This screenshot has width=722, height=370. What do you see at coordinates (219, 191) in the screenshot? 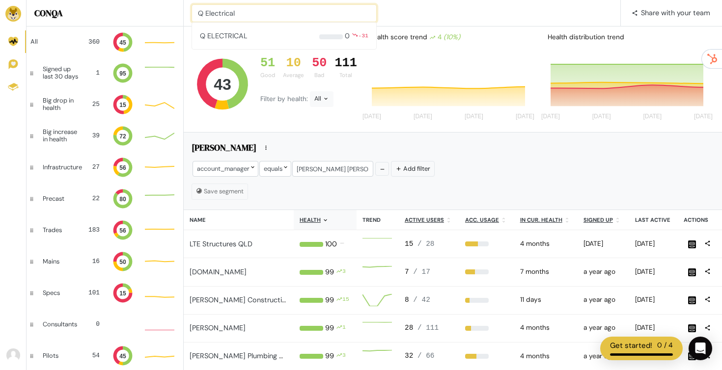
I see `button: Save segment` at bounding box center [219, 191].